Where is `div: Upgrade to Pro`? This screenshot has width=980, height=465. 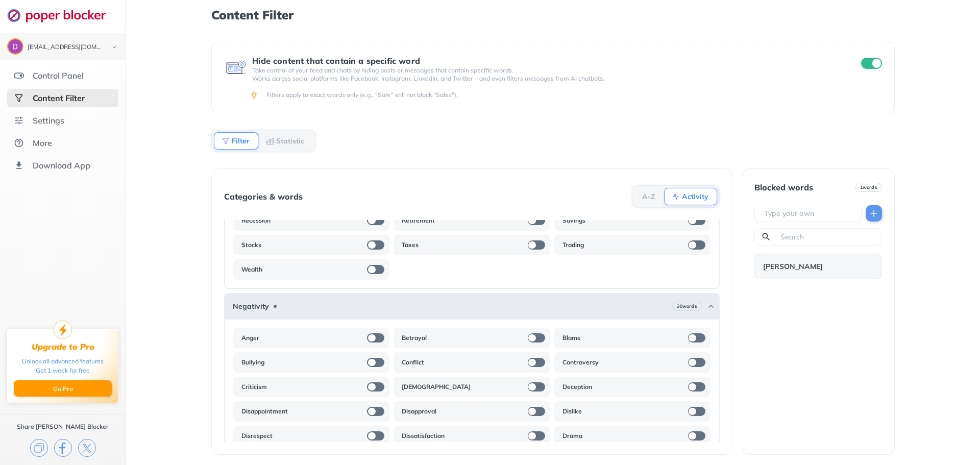 div: Upgrade to Pro is located at coordinates (63, 347).